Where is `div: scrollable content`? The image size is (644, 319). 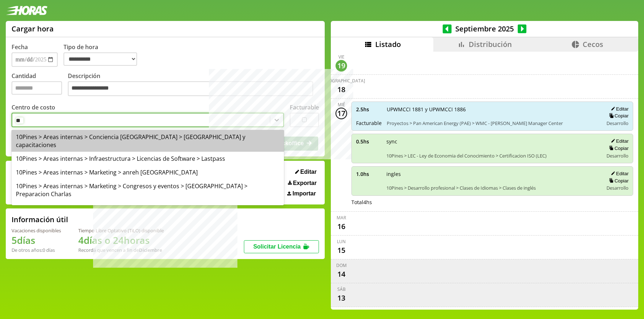 div: scrollable content is located at coordinates (484, 180).